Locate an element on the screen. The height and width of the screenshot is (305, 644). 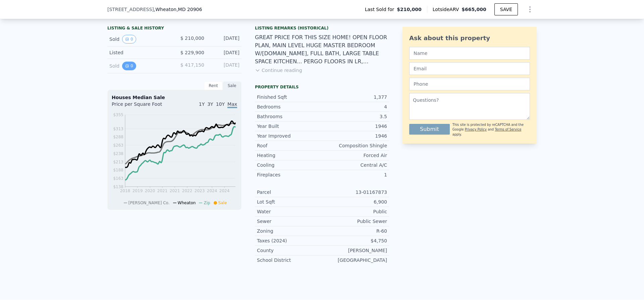
div: Composition Shingle is located at coordinates (355, 146).